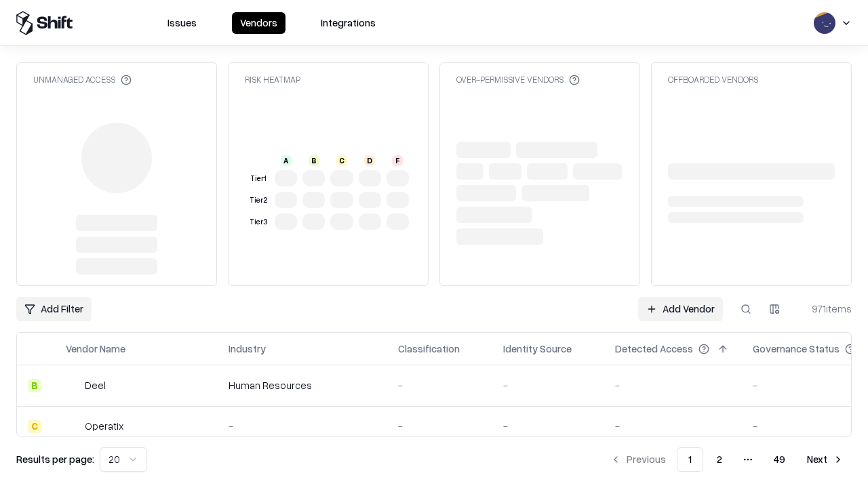  Describe the element at coordinates (258, 23) in the screenshot. I see `button: Vendors` at that location.